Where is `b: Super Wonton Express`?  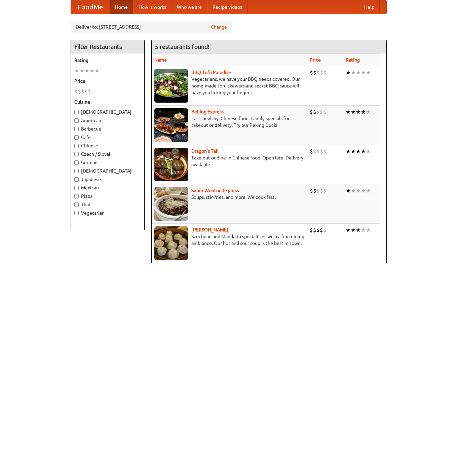
b: Super Wonton Express is located at coordinates (215, 190).